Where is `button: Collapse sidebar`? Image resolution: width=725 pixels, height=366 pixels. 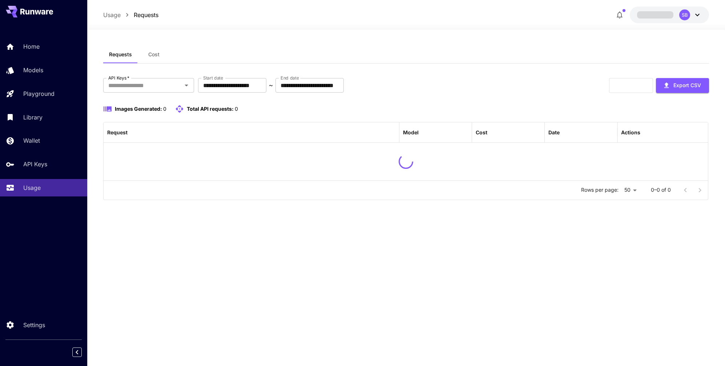
button: Collapse sidebar is located at coordinates (77, 353).